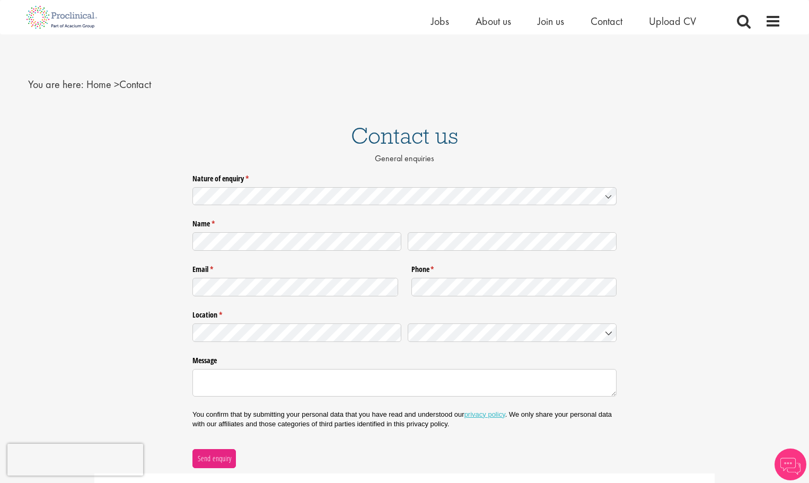 The height and width of the screenshot is (483, 809). What do you see at coordinates (672, 21) in the screenshot?
I see `a: Upload CV` at bounding box center [672, 21].